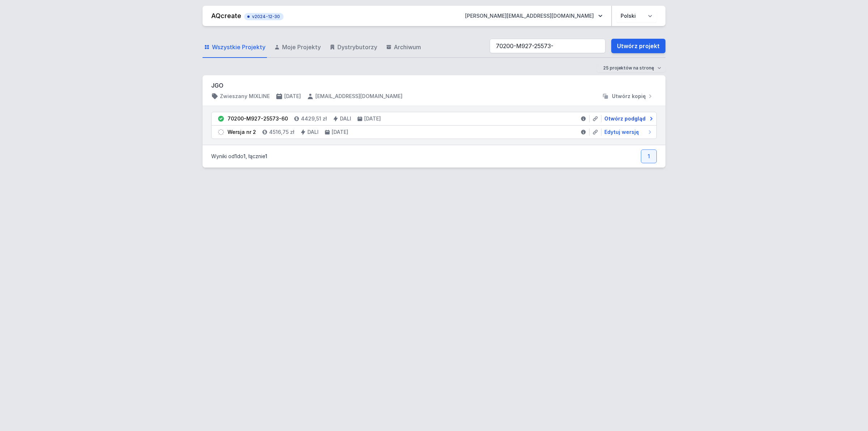 This screenshot has height=431, width=868. What do you see at coordinates (628, 133) in the screenshot?
I see `a: Edytuj wersję` at bounding box center [628, 133].